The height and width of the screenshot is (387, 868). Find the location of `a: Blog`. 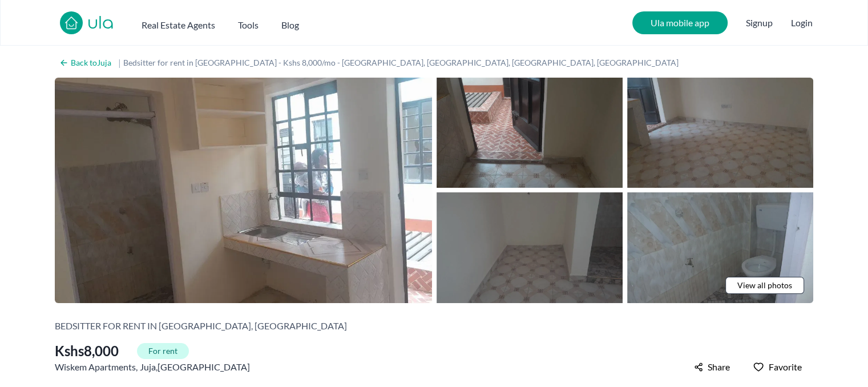

a: Blog is located at coordinates (290, 23).